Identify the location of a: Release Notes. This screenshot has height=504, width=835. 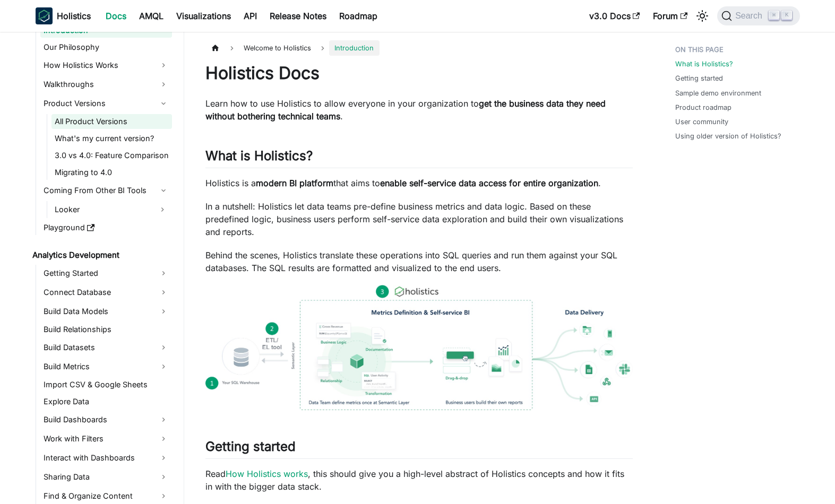
(298, 16).